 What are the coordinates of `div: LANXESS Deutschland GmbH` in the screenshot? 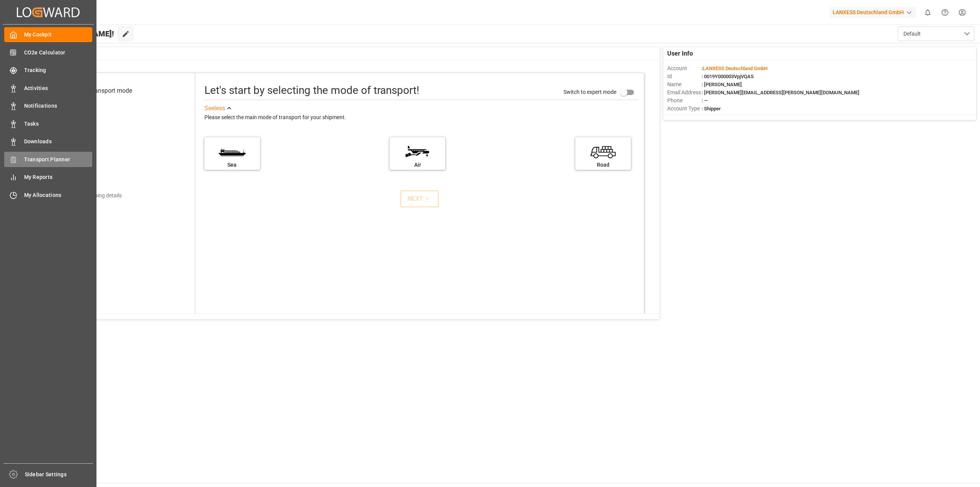 It's located at (873, 13).